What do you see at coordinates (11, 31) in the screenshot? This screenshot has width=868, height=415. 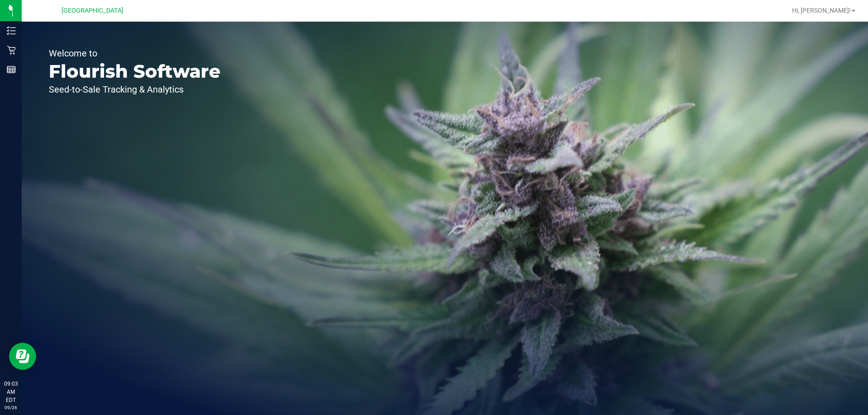 I see `inline-svg: Inventory` at bounding box center [11, 31].